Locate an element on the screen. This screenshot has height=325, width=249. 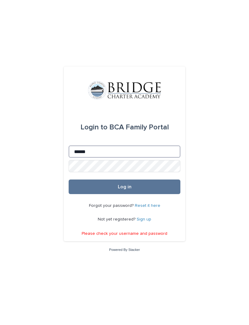
span: Not yet registered? is located at coordinates (117, 219).